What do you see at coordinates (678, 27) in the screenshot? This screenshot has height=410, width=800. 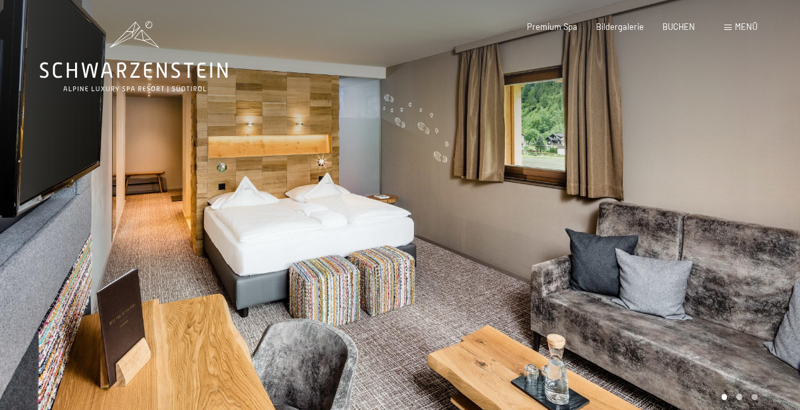 I see `span: BUCHEN` at bounding box center [678, 27].